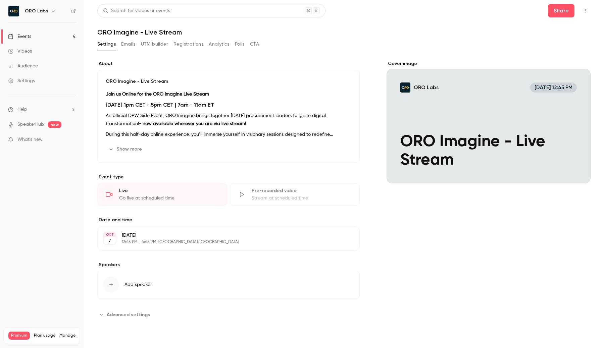 This screenshot has height=348, width=604. I want to click on button: Polls, so click(240, 44).